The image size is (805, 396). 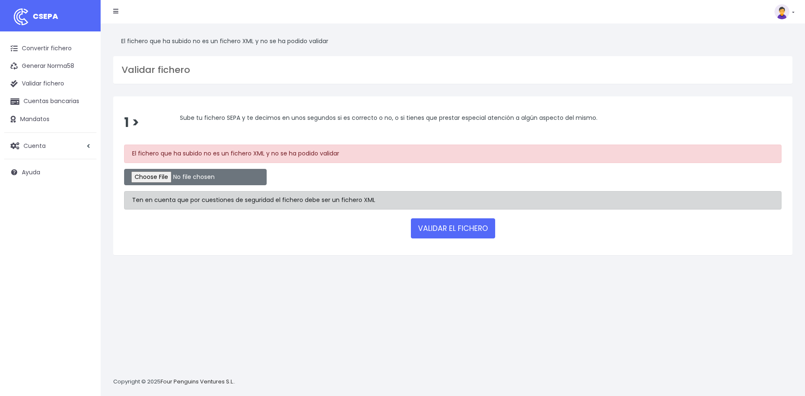 I want to click on a: Four Penguins Ventures S.L., so click(x=197, y=381).